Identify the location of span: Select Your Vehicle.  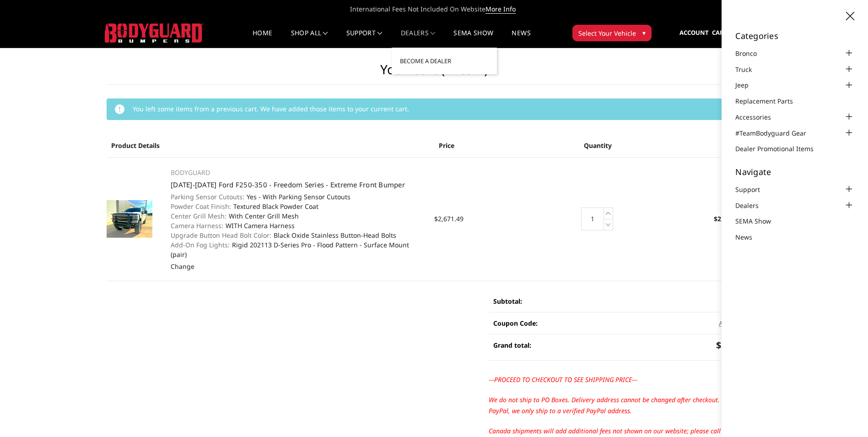
(607, 33).